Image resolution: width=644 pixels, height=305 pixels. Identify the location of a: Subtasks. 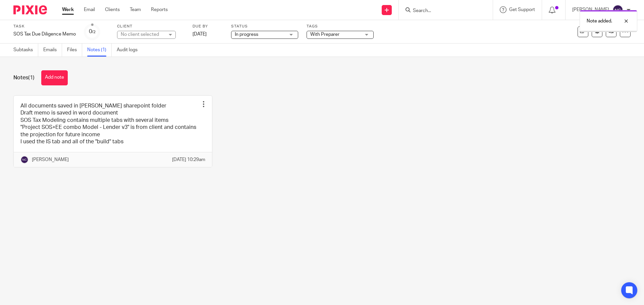
(26, 50).